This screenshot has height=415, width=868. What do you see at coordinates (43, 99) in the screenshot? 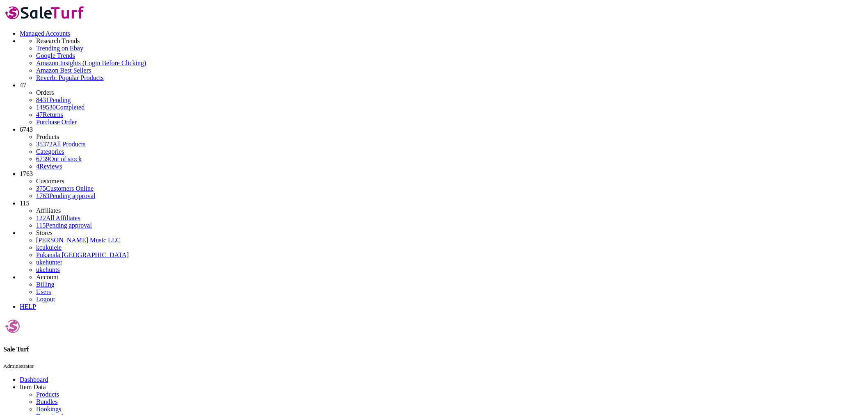
I see `span: 8431` at bounding box center [43, 99].